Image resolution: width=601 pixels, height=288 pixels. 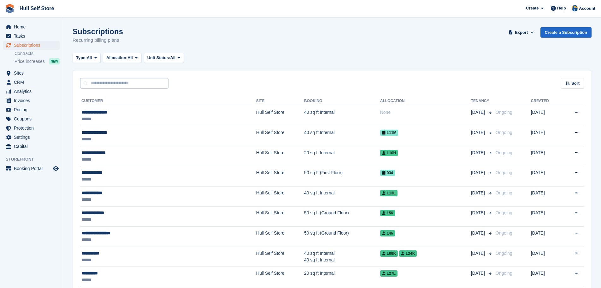 I want to click on td: 50 sq ft (First Floor), so click(x=342, y=176).